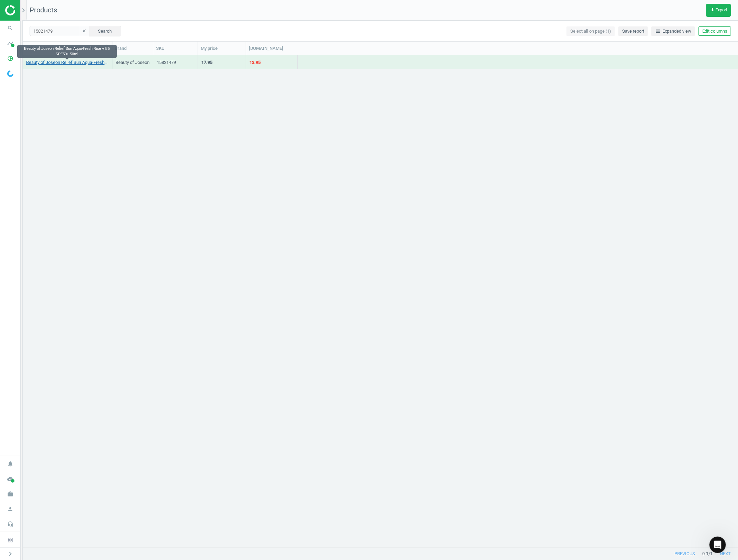  I want to click on i: clear, so click(84, 31).